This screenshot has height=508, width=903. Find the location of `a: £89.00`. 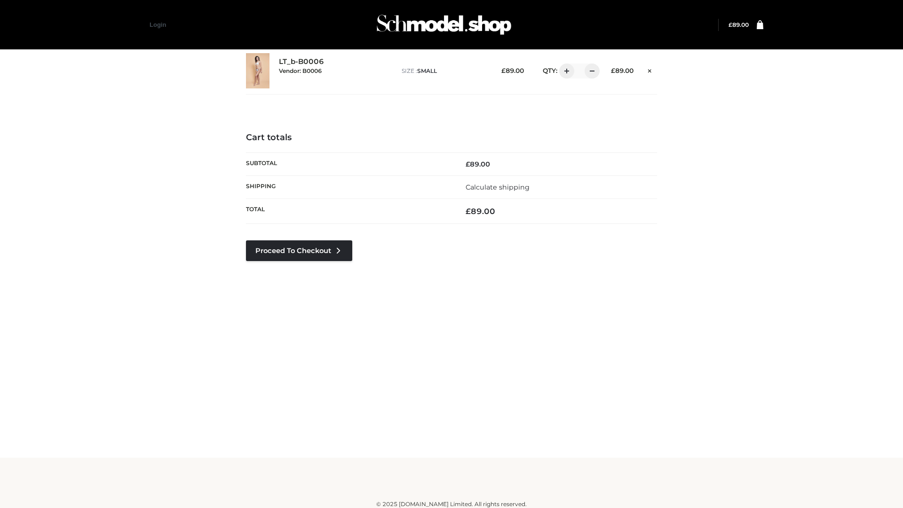

a: £89.00 is located at coordinates (739, 24).